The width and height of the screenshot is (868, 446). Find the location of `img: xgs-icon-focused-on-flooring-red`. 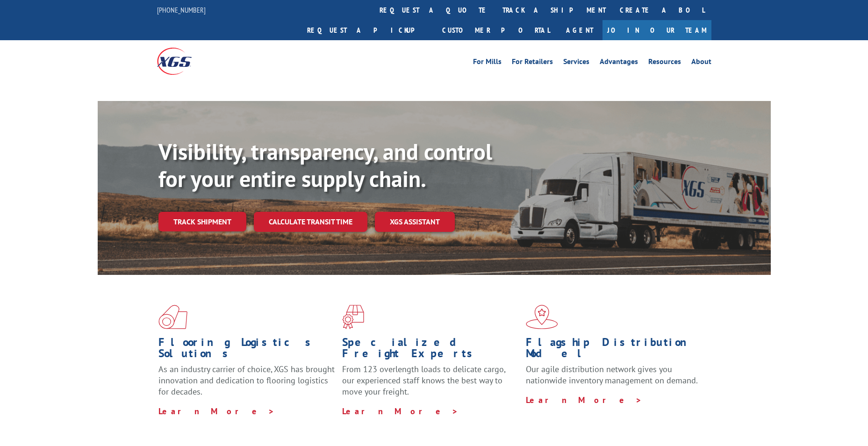

img: xgs-icon-focused-on-flooring-red is located at coordinates (353, 317).